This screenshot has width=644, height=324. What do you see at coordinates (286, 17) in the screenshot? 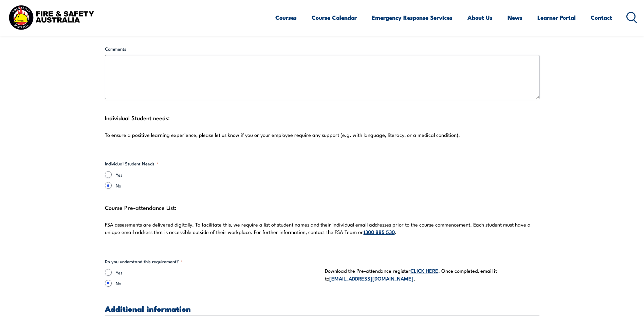
I see `a: Courses` at bounding box center [286, 17].